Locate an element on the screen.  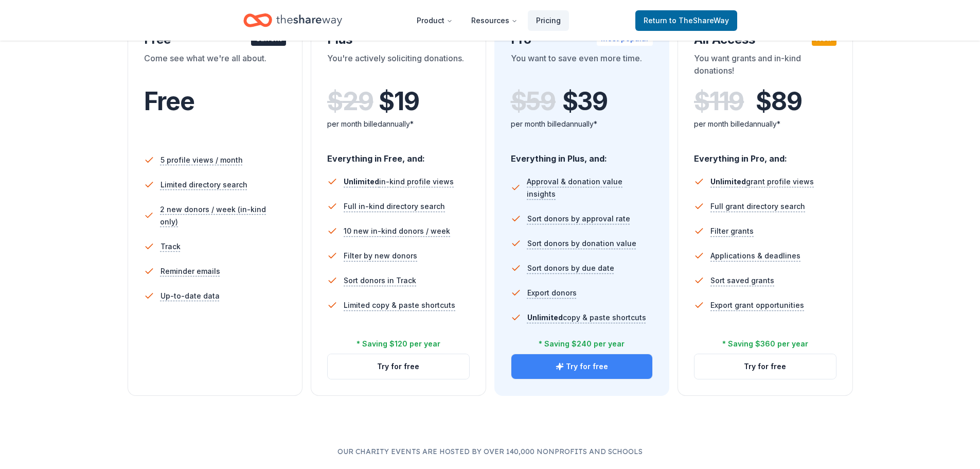
button: Product is located at coordinates (435, 21).